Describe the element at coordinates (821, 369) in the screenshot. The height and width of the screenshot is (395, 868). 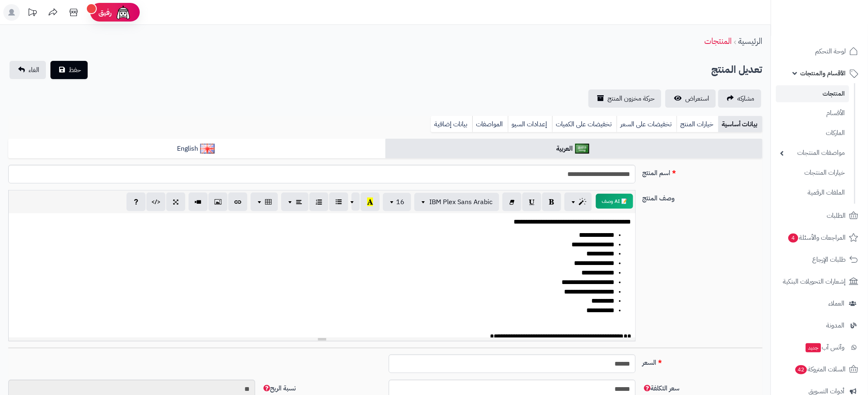
I see `span: السلات المتروكة` at that location.